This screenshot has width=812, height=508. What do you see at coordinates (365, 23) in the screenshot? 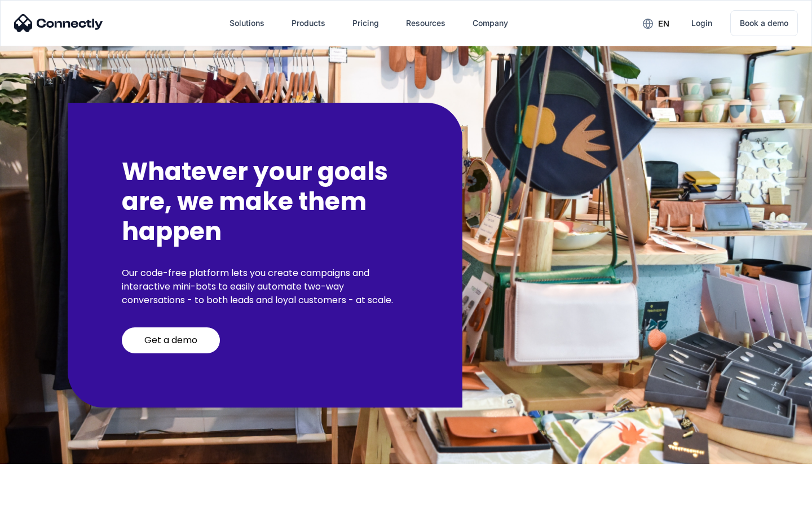
I see `div: Pricing` at bounding box center [365, 23].